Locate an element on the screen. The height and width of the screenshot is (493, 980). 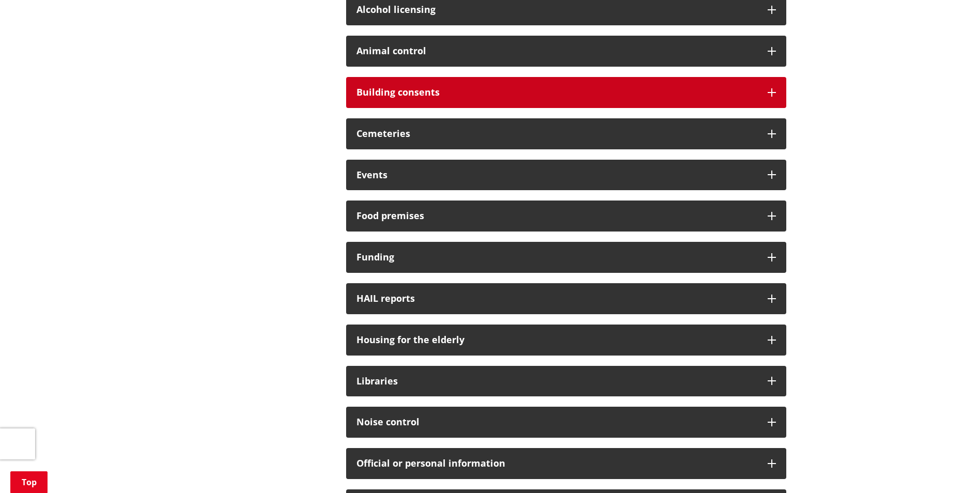
h3: Noise control is located at coordinates (557, 422).